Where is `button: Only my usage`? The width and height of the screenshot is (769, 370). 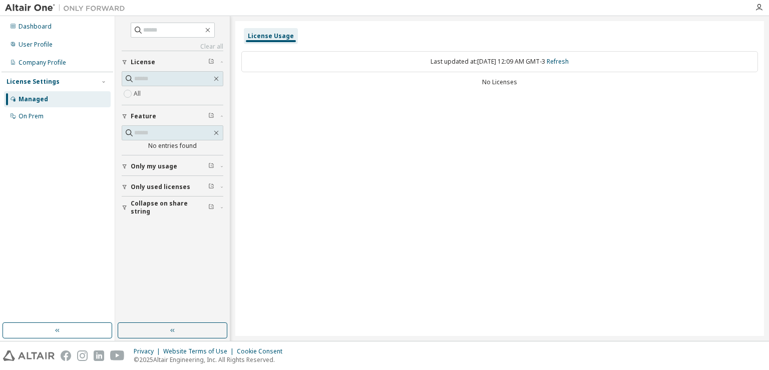 button: Only my usage is located at coordinates (172, 166).